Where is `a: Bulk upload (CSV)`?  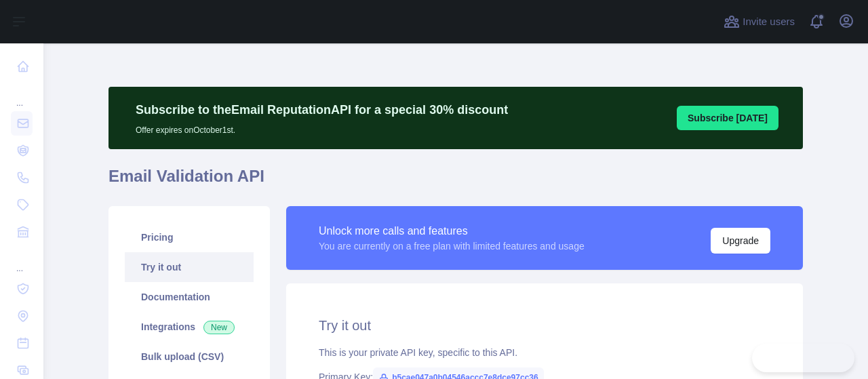
a: Bulk upload (CSV) is located at coordinates (189, 356).